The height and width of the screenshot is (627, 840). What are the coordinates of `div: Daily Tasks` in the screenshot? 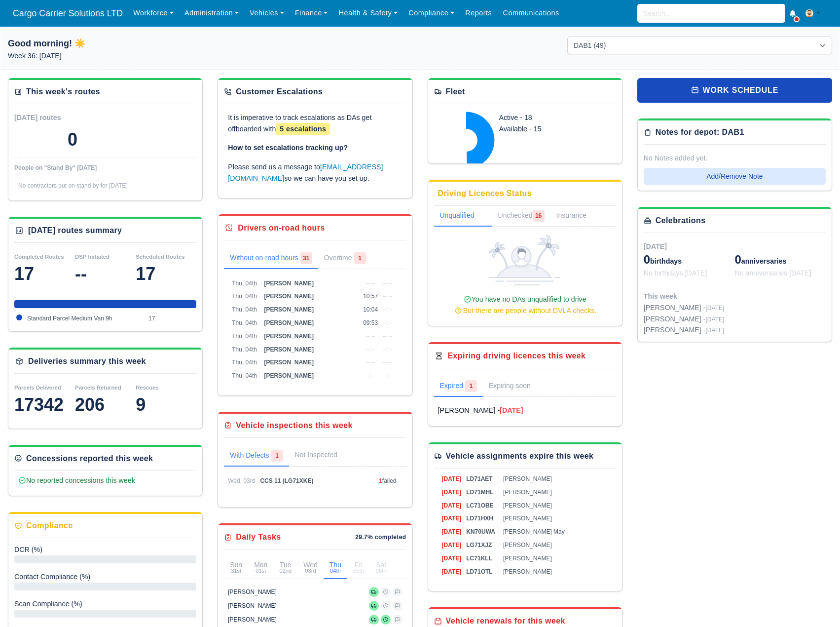 It's located at (258, 537).